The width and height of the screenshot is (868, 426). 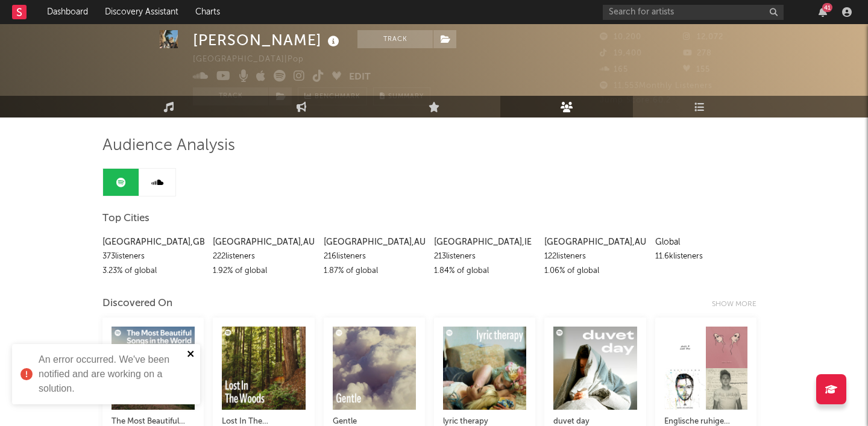 What do you see at coordinates (153, 256) in the screenshot?
I see `div: 373 listeners` at bounding box center [153, 256].